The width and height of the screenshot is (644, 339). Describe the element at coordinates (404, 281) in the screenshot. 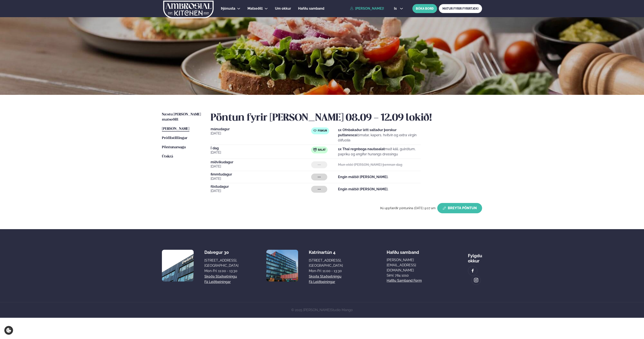

I see `a: Hafðu samband form` at that location.